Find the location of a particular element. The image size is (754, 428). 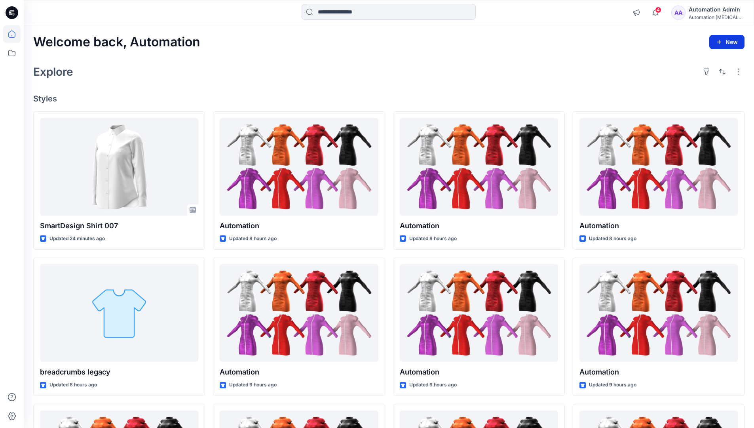

h2: Welcome back, Automation is located at coordinates (117, 42).